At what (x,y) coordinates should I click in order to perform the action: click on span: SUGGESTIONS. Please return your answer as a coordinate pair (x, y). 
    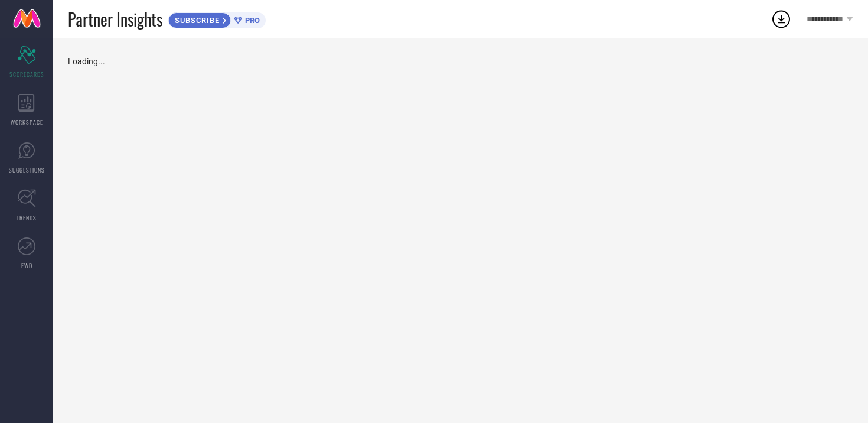
    Looking at the image, I should click on (27, 170).